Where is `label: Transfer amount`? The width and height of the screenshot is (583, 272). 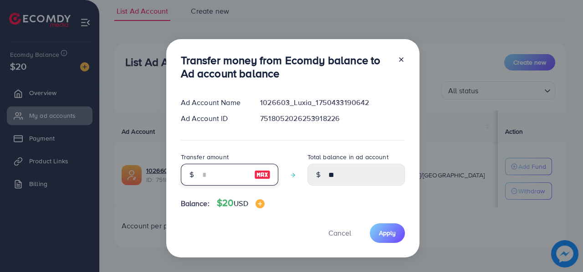 label: Transfer amount is located at coordinates (204, 157).